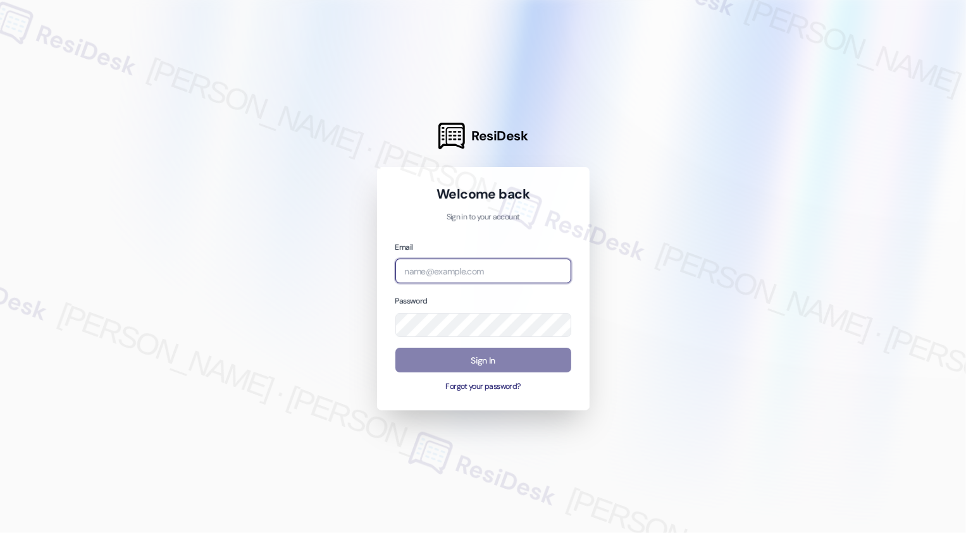 This screenshot has height=533, width=966. I want to click on input: name@example.com, so click(483, 271).